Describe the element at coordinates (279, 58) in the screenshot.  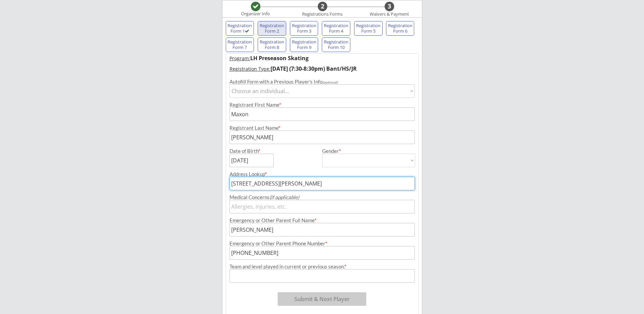
I see `strong: LH Preseason Skating` at that location.